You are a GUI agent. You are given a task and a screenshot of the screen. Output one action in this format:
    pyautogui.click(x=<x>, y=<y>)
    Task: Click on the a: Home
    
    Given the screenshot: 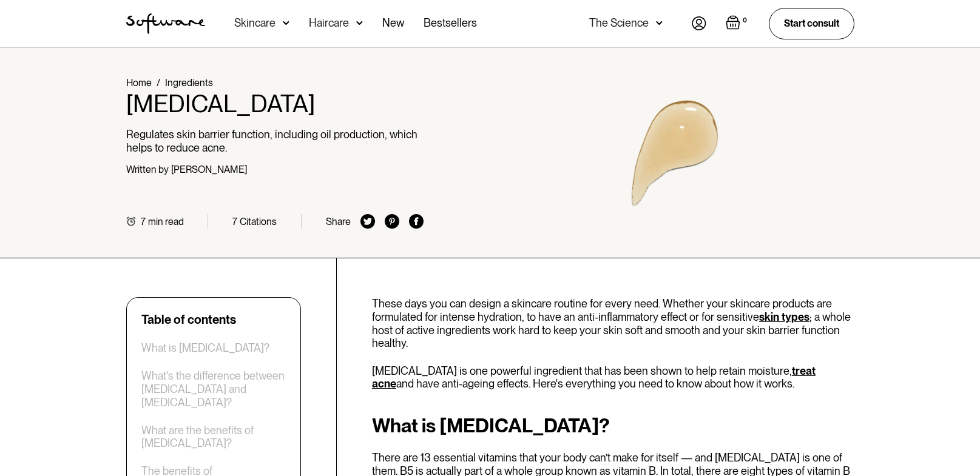 What is the action you would take?
    pyautogui.click(x=139, y=82)
    